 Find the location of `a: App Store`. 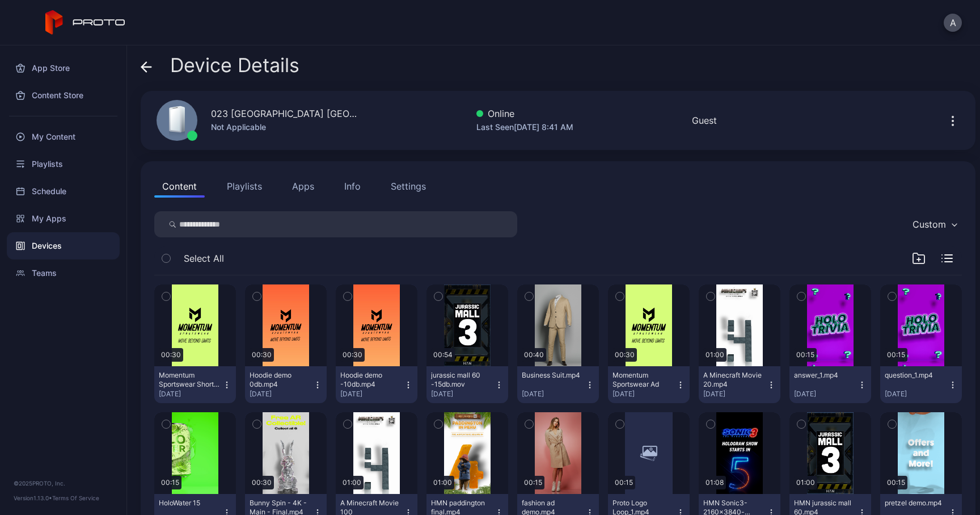

a: App Store is located at coordinates (63, 68).